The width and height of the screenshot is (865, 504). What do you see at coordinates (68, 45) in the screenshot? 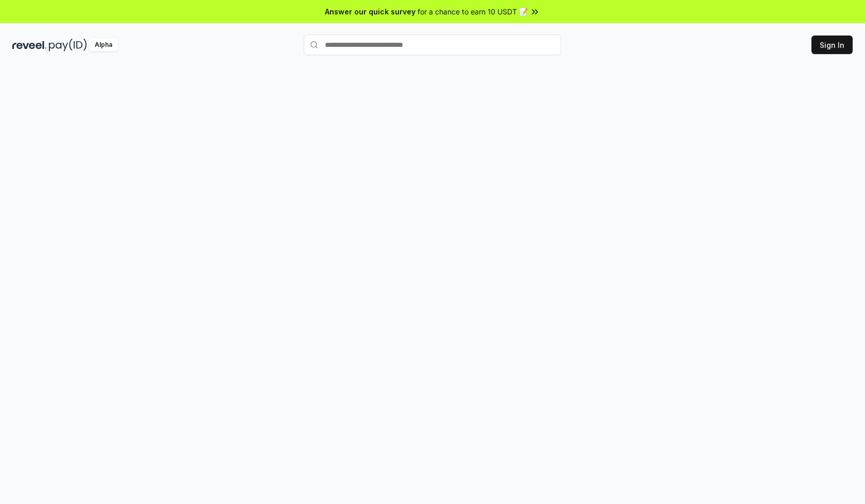
I see `img: pay_id` at bounding box center [68, 45].